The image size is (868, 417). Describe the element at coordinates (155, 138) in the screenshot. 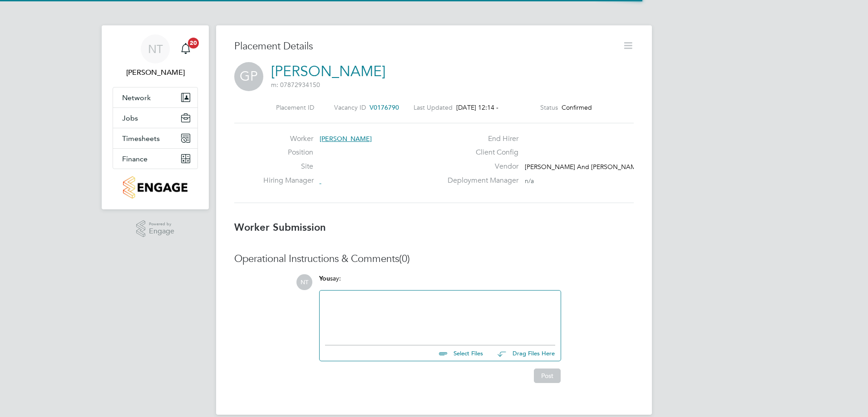

I see `button: Timesheets` at that location.